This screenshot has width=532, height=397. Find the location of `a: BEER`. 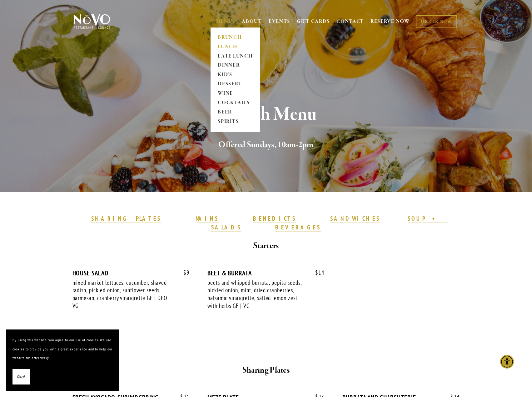

a: BEER is located at coordinates (235, 113).